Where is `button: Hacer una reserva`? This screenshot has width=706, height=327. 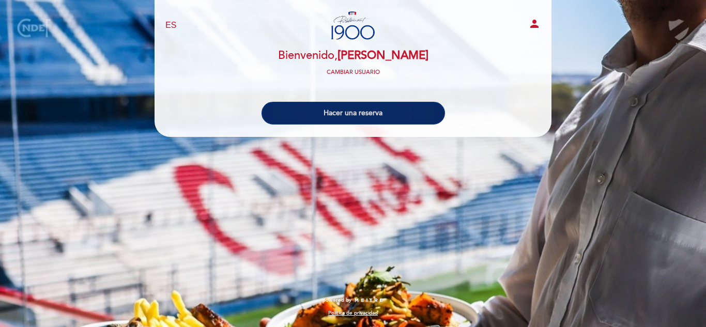 button: Hacer una reserva is located at coordinates (353, 113).